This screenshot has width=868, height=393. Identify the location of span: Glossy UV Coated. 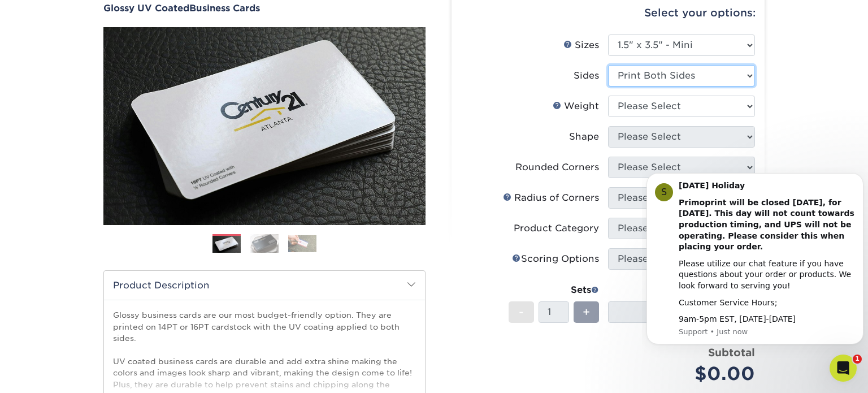
(146, 8).